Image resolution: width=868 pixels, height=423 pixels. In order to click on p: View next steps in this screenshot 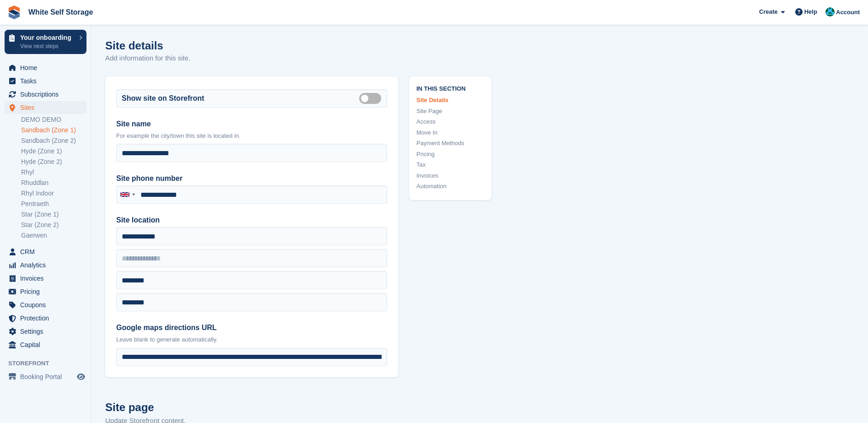, I will do `click(47, 46)`.